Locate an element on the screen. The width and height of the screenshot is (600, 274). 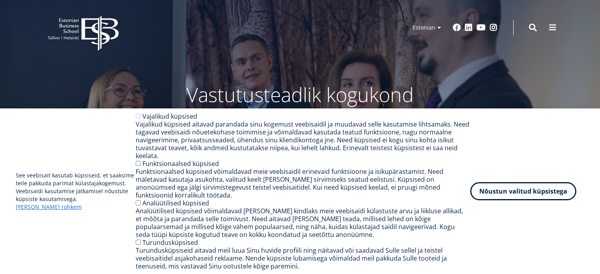
label: Turundusküpsised is located at coordinates (170, 243).